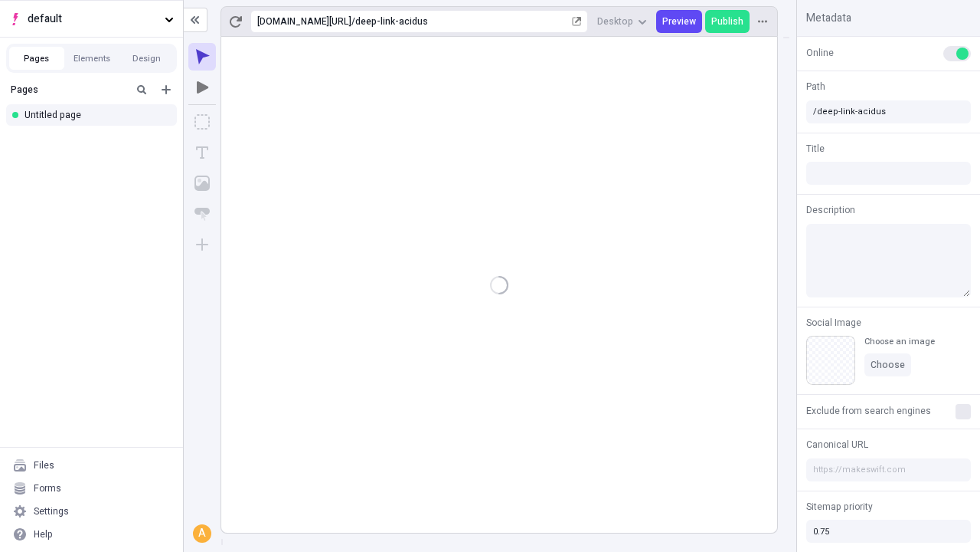 This screenshot has width=980, height=552. Describe the element at coordinates (622, 21) in the screenshot. I see `button: Desktop` at that location.